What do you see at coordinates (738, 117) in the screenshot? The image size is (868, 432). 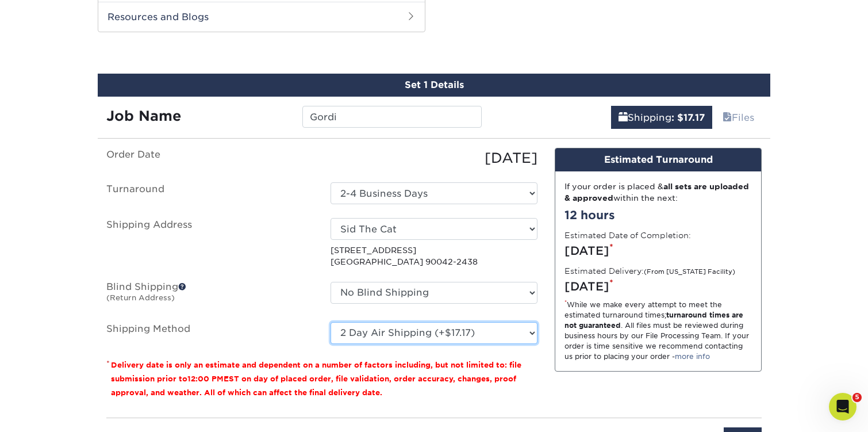 I see `a: Files` at bounding box center [738, 117].